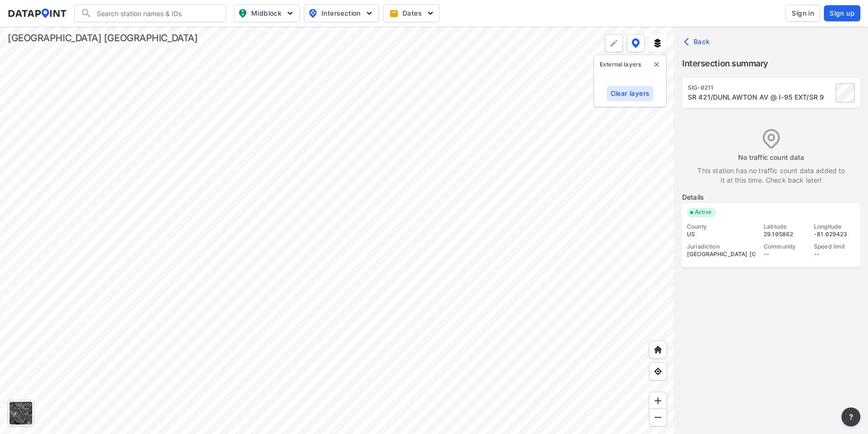  What do you see at coordinates (721, 227) in the screenshot?
I see `div: County` at bounding box center [721, 227].